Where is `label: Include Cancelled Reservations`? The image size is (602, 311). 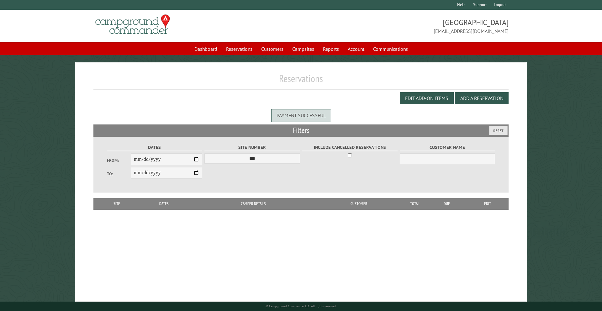 label: Include Cancelled Reservations is located at coordinates (350, 147).